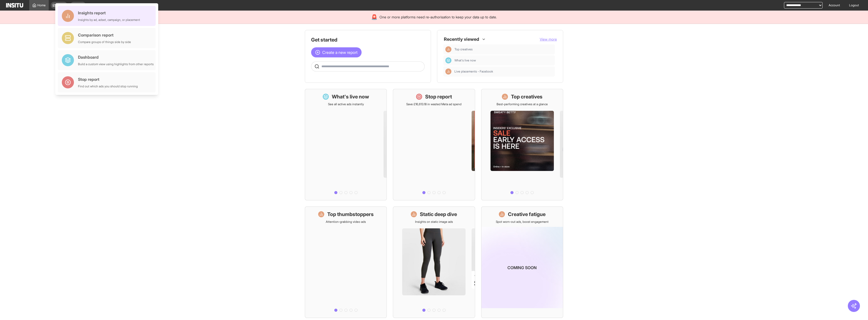 This screenshot has height=320, width=868. Describe the element at coordinates (346, 145) in the screenshot. I see `a: What's live nowSee all active ads instantly` at that location.